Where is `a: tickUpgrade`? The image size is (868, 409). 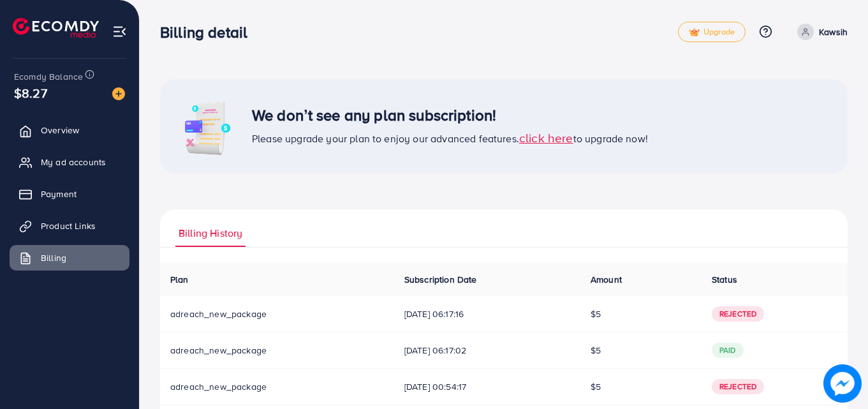
a: tickUpgrade is located at coordinates (712, 32).